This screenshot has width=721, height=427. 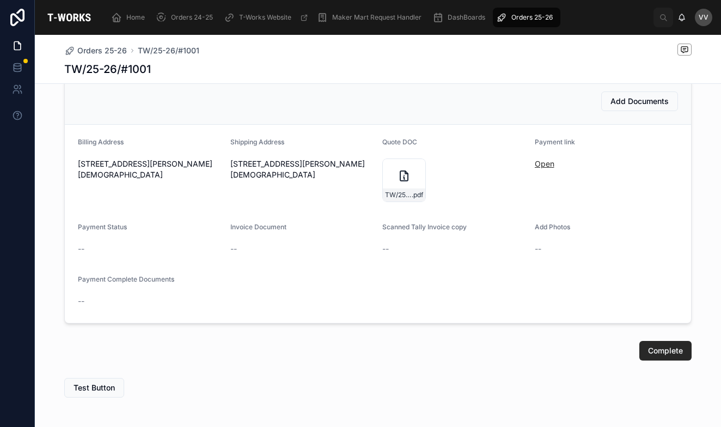 I want to click on a: Orders 24-25, so click(x=186, y=17).